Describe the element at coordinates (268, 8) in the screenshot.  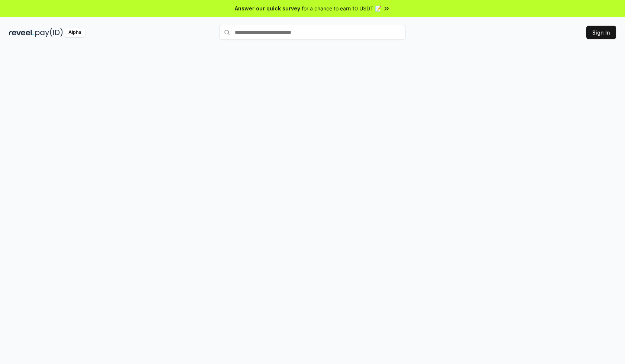
I see `span: Answer our quick survey` at that location.